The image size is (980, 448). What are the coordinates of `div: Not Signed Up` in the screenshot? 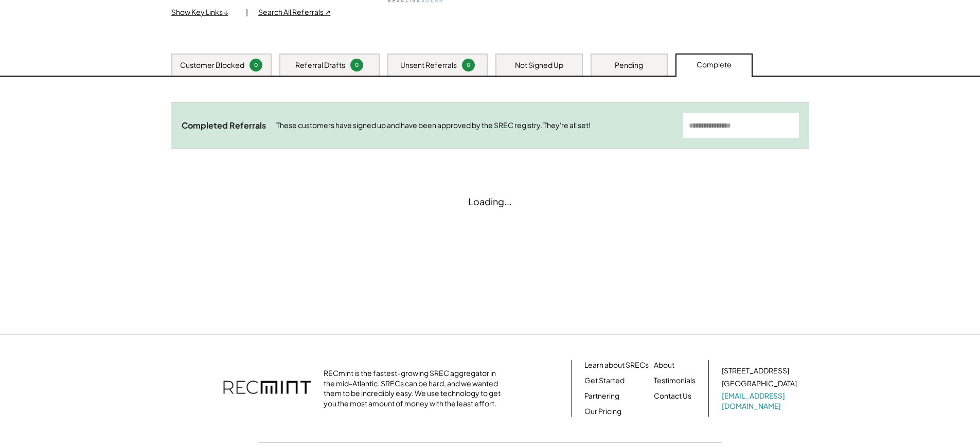 It's located at (539, 65).